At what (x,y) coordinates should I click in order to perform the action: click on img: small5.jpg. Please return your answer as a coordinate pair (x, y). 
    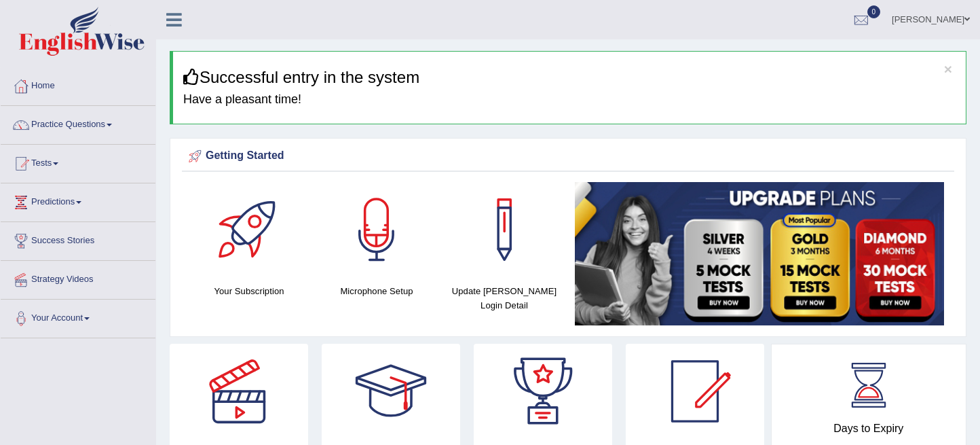
    Looking at the image, I should click on (759, 253).